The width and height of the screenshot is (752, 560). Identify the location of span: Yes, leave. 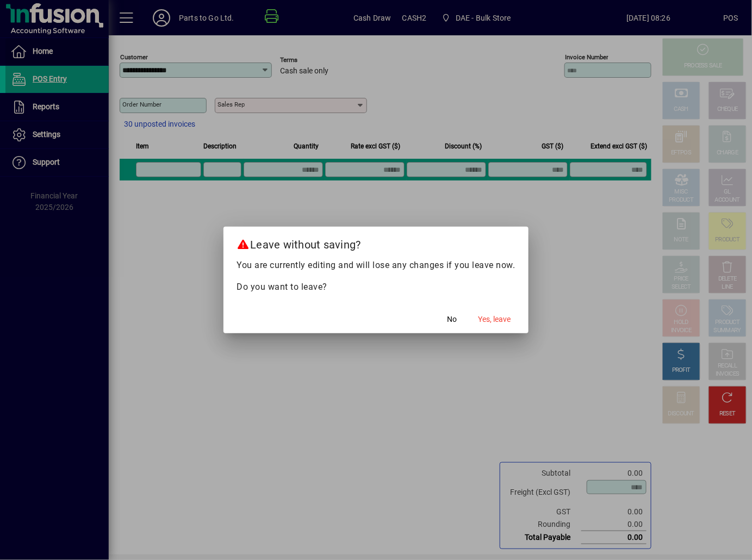
(495, 319).